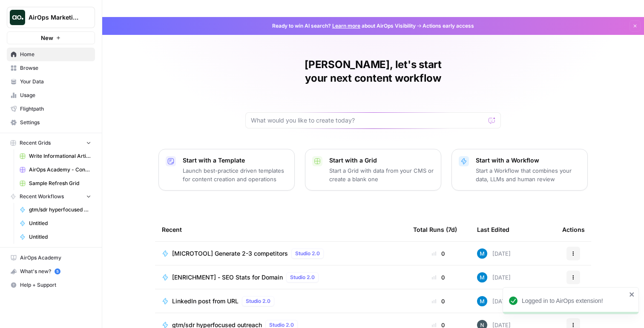  I want to click on button: Recent Workflows, so click(51, 197).